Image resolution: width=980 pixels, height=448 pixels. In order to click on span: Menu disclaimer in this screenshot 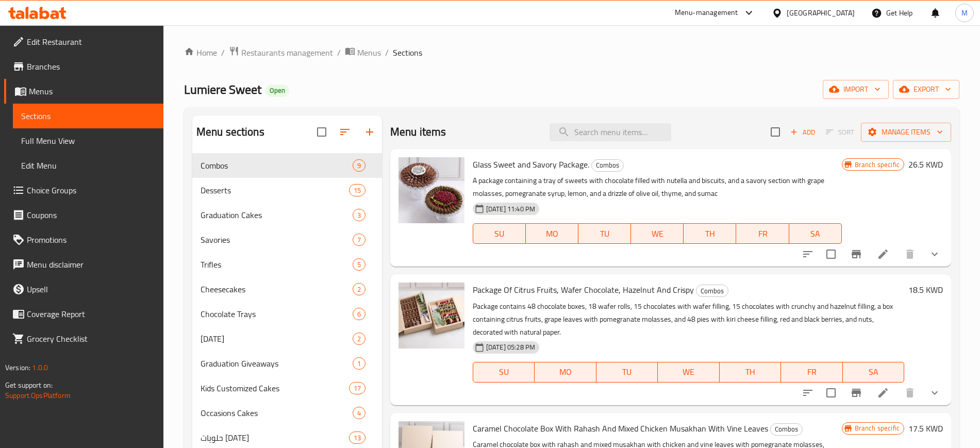, I will do `click(91, 264)`.